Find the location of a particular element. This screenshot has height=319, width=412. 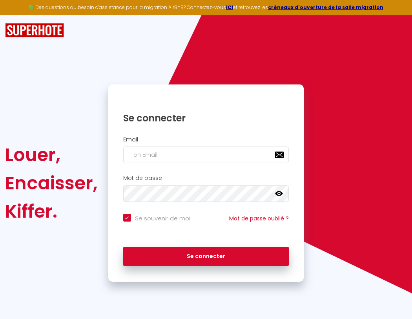

a: Mot de passe oublié ? is located at coordinates (259, 218).